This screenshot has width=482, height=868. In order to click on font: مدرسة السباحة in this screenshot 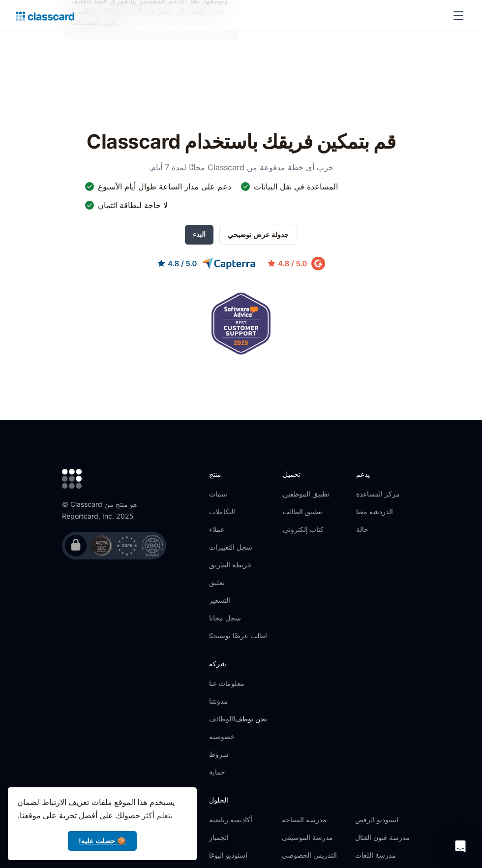, I will do `click(304, 819)`.